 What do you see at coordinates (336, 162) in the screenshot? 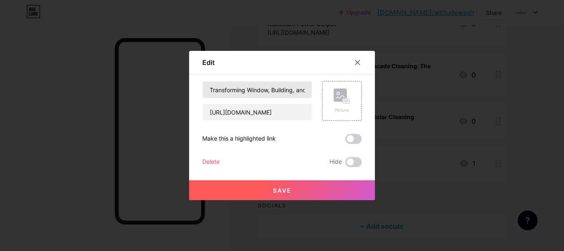
I see `span: Hide` at bounding box center [336, 162].